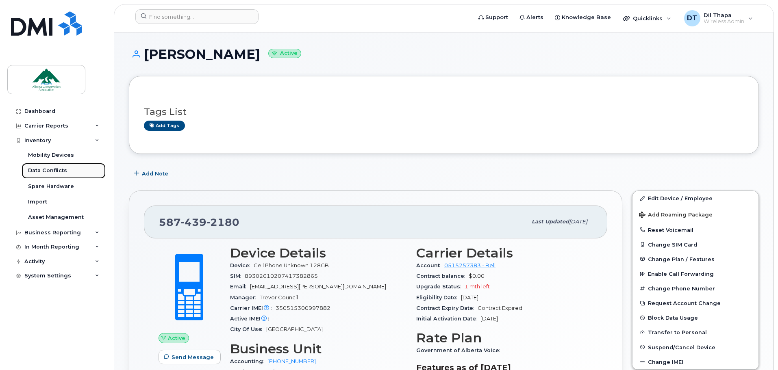 This screenshot has height=370, width=778. What do you see at coordinates (470, 265) in the screenshot?
I see `a: 0515257383 - Bell` at bounding box center [470, 265].